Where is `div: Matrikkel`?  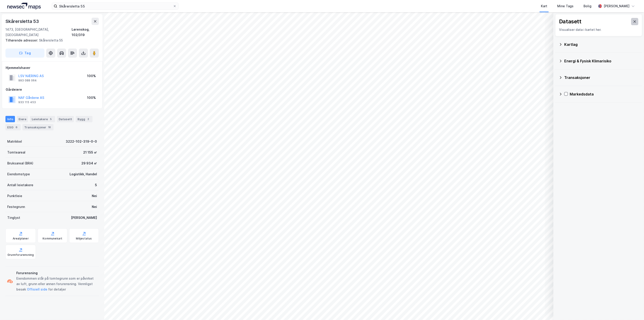
div: Matrikkel is located at coordinates (15, 142).